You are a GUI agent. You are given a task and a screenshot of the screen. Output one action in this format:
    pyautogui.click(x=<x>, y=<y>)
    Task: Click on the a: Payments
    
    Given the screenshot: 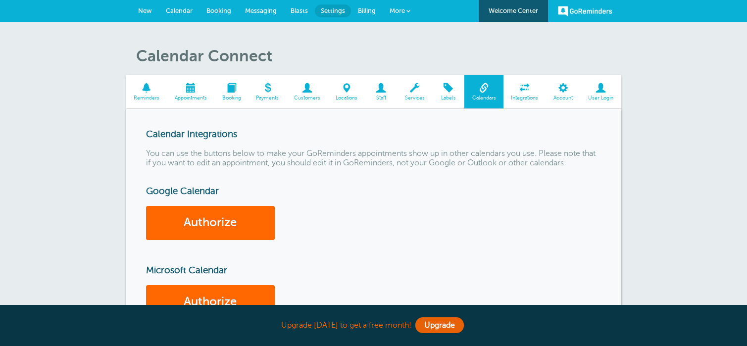 What is the action you would take?
    pyautogui.click(x=267, y=92)
    